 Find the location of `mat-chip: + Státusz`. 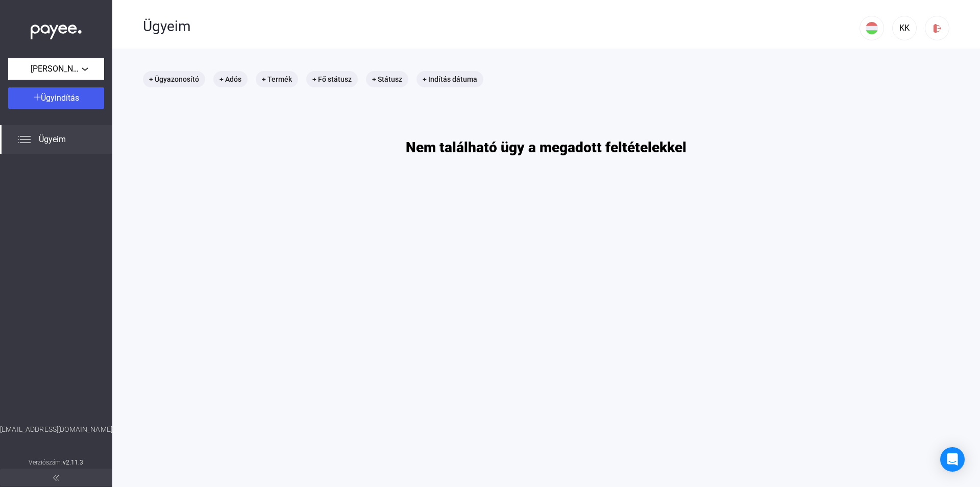

mat-chip: + Státusz is located at coordinates (387, 79).